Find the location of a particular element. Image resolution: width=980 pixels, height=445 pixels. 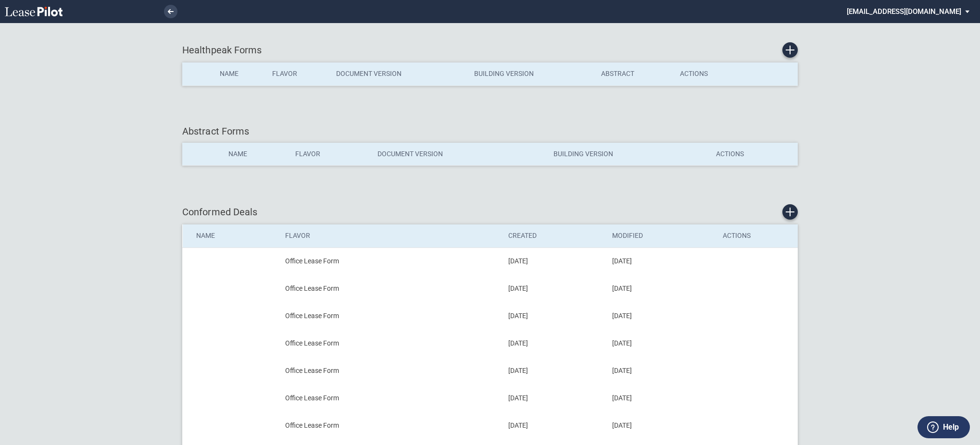

div: Abstract Forms is located at coordinates (490, 131).